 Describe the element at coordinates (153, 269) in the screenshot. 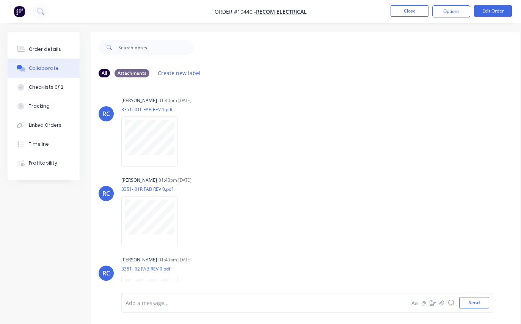

I see `p: 3351- 02 FAB REV 0.pdf` at that location.